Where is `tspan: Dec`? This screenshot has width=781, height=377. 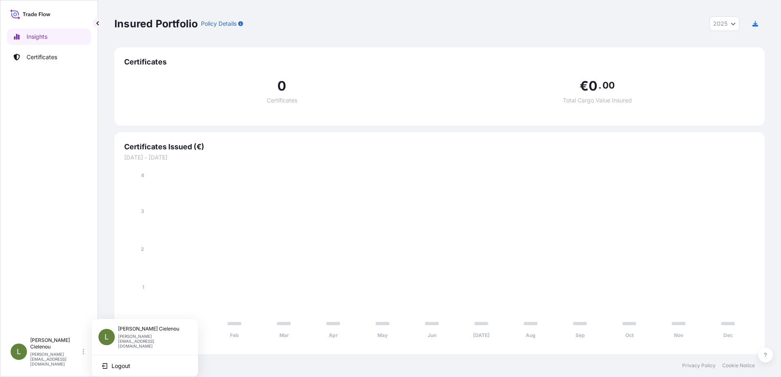 tspan: Dec is located at coordinates (728, 335).